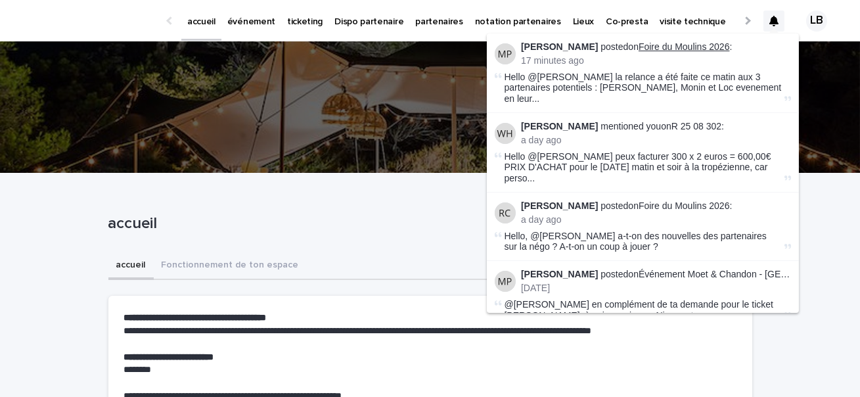 This screenshot has width=860, height=397. I want to click on img: Ls34BcGeRexTGTNfXpUC, so click(90, 21).